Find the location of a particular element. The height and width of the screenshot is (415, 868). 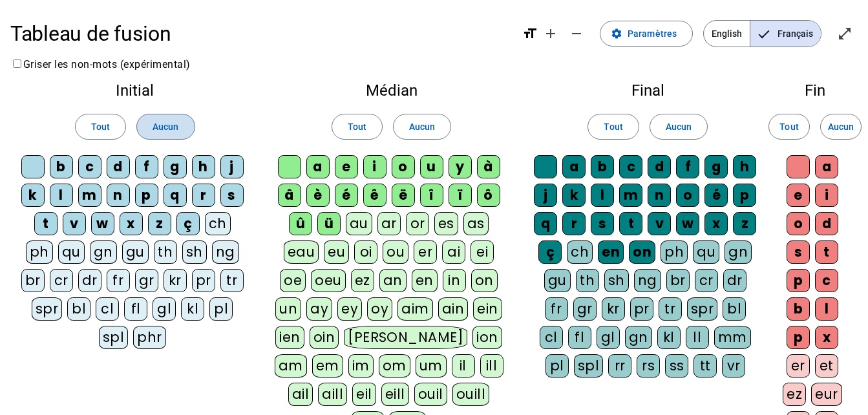

div: am is located at coordinates (291, 366).